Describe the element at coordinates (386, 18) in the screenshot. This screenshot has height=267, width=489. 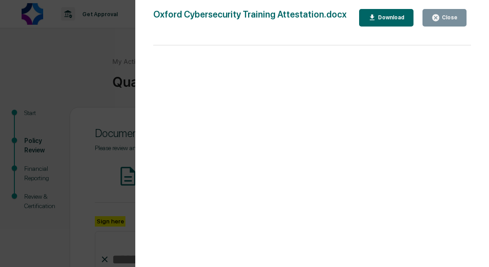
I see `button: Download` at that location.